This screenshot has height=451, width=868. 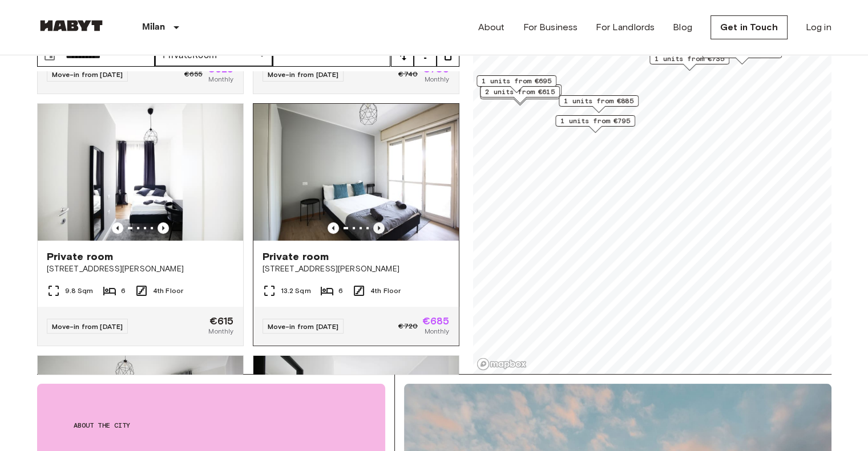 I want to click on a: For Landlords, so click(x=625, y=27).